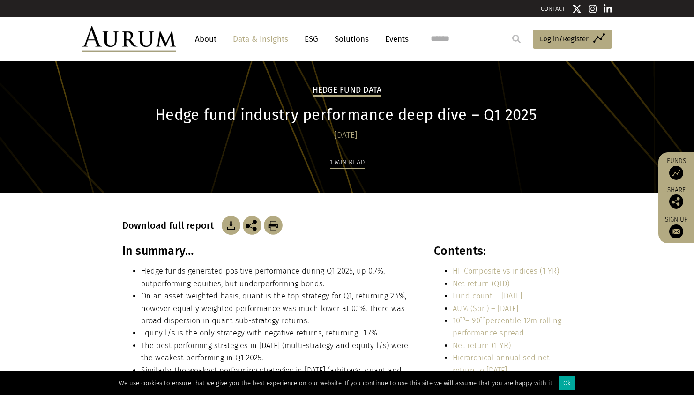 This screenshot has height=395, width=694. What do you see at coordinates (480, 283) in the screenshot?
I see `a: Net return (QTD)` at bounding box center [480, 283].